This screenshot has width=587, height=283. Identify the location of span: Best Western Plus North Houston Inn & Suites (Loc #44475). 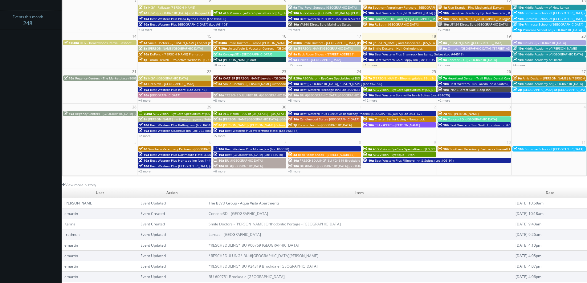
(494, 125).